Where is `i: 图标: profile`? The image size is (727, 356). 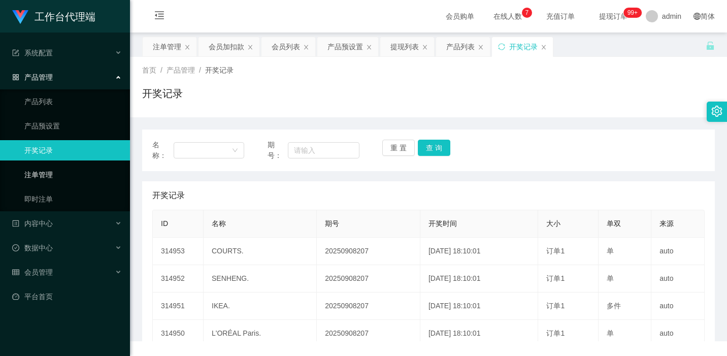
i: 图标: profile is located at coordinates (16, 224).